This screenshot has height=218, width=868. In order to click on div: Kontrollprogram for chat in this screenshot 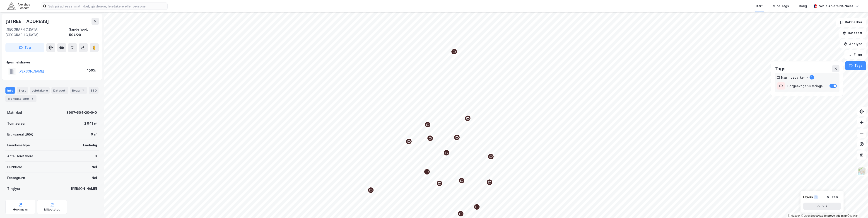, I will do `click(857, 207)`.